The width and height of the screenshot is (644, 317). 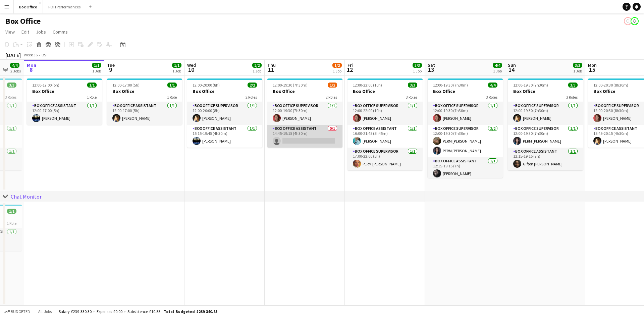 What do you see at coordinates (305, 136) in the screenshot?
I see `app-card-role: Box Office Assistant0/114:45-19:15 (4h30m)` at bounding box center [305, 136].